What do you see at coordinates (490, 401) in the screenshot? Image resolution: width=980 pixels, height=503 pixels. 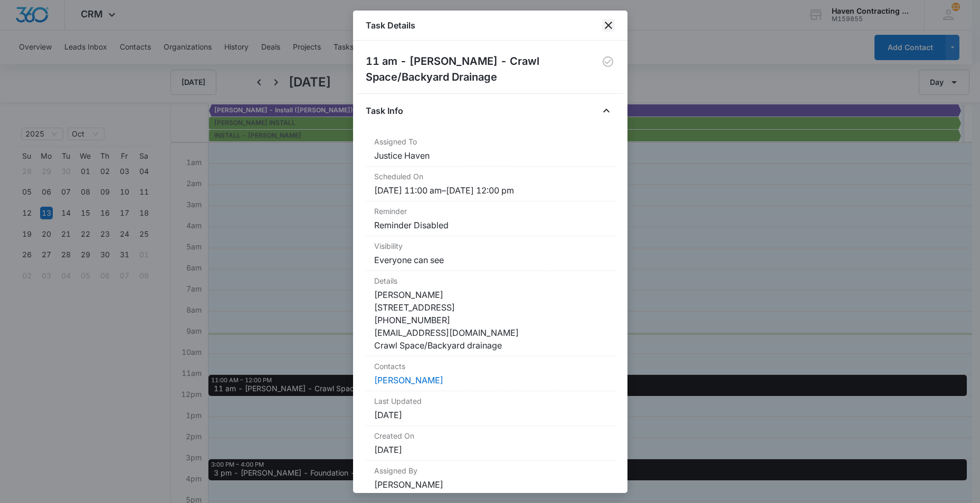 I see `dt: Last Updated` at bounding box center [490, 401].